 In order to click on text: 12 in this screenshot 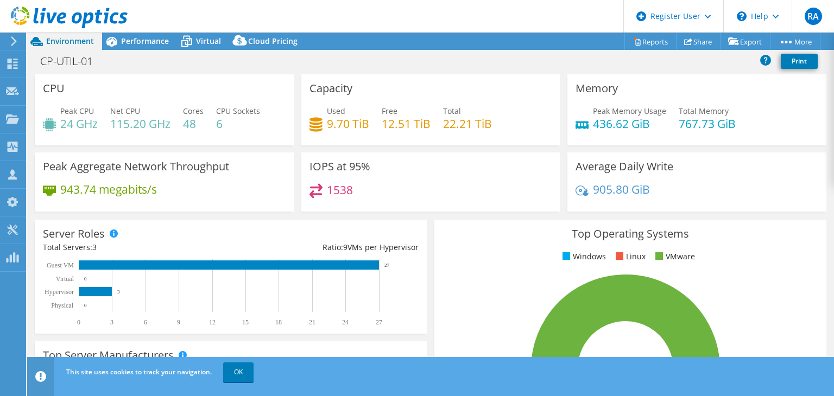, I will do `click(212, 322)`.